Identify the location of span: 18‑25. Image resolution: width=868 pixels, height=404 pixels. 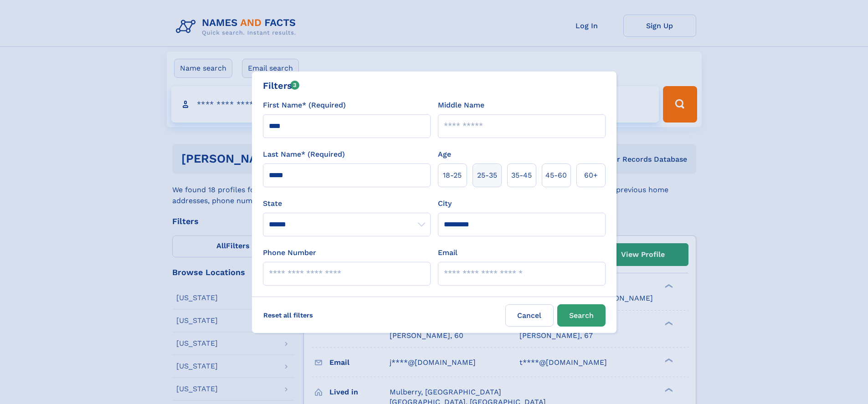
(452, 175).